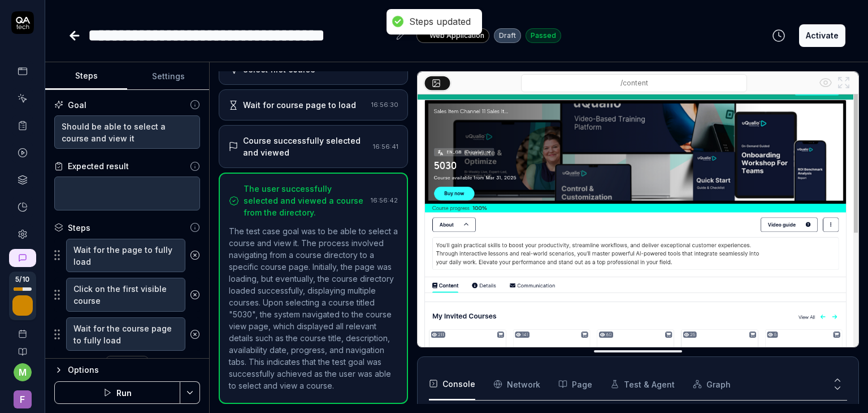 The height and width of the screenshot is (413, 868). What do you see at coordinates (385, 146) in the screenshot?
I see `time: 16:56:41` at bounding box center [385, 146].